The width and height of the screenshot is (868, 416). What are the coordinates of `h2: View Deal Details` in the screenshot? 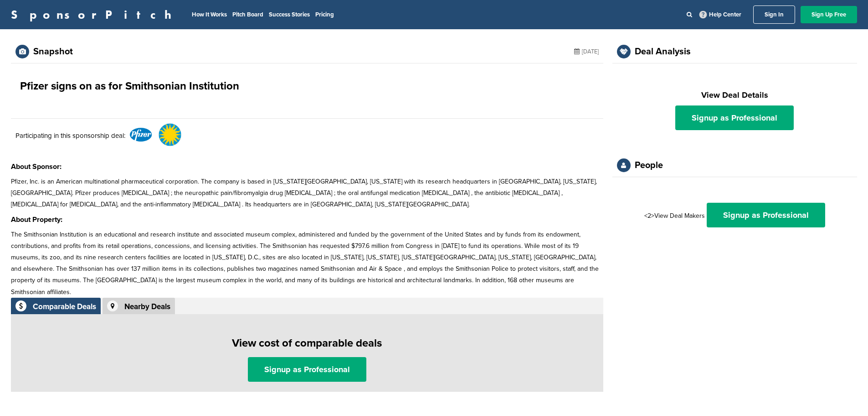 It's located at (735, 95).